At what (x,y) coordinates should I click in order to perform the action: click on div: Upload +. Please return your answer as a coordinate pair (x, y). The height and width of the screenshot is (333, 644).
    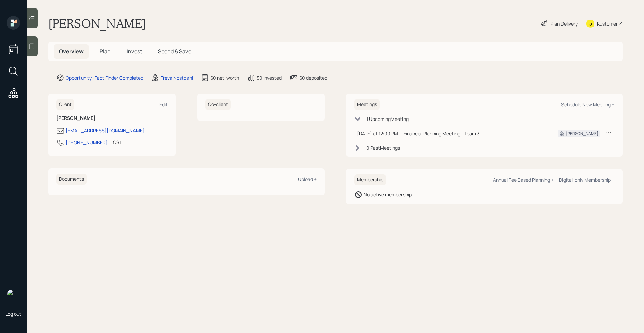
    Looking at the image, I should click on (307, 179).